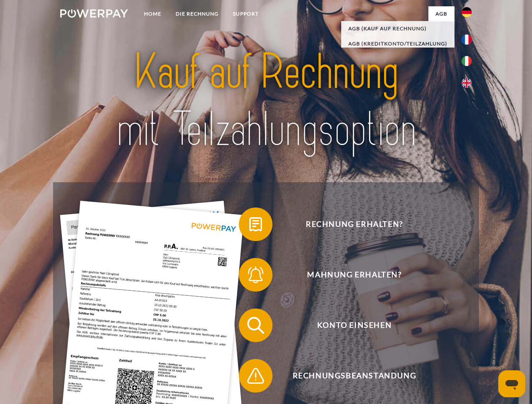  I want to click on button: Rechnung erhalten?, so click(348, 224).